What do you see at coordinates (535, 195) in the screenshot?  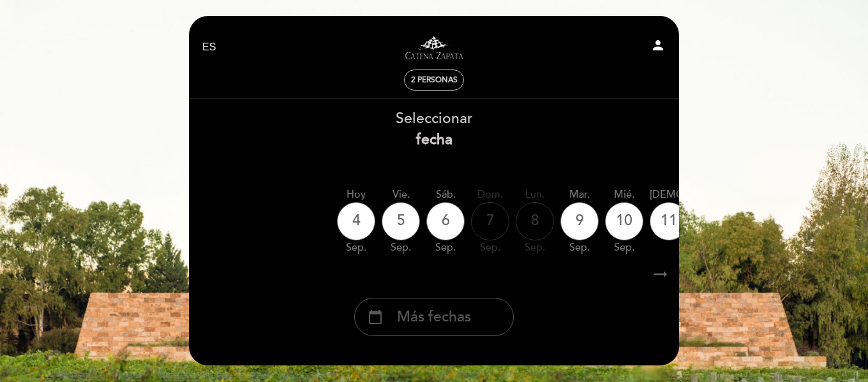 I see `div: lun.` at bounding box center [535, 195].